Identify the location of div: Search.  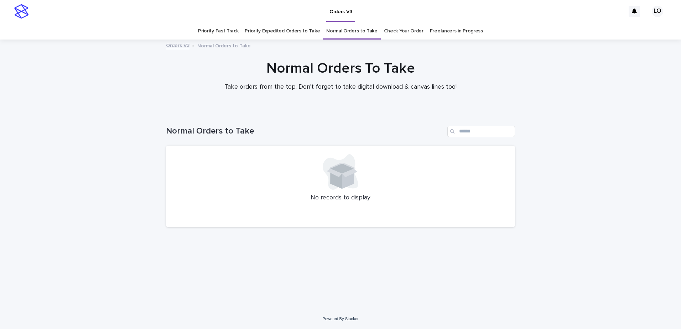
(481, 131).